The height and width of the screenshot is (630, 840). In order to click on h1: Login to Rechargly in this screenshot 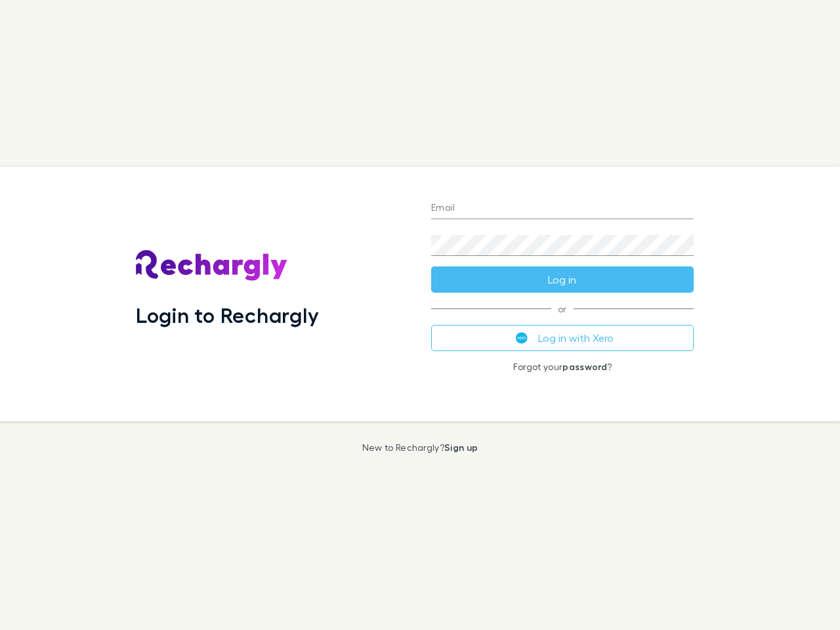, I will do `click(227, 315)`.